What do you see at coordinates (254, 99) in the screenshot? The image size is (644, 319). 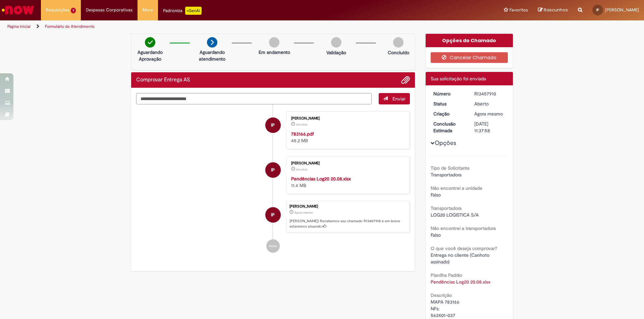 I see `textarea: Digite sua mensagem aqui...` at bounding box center [254, 99].